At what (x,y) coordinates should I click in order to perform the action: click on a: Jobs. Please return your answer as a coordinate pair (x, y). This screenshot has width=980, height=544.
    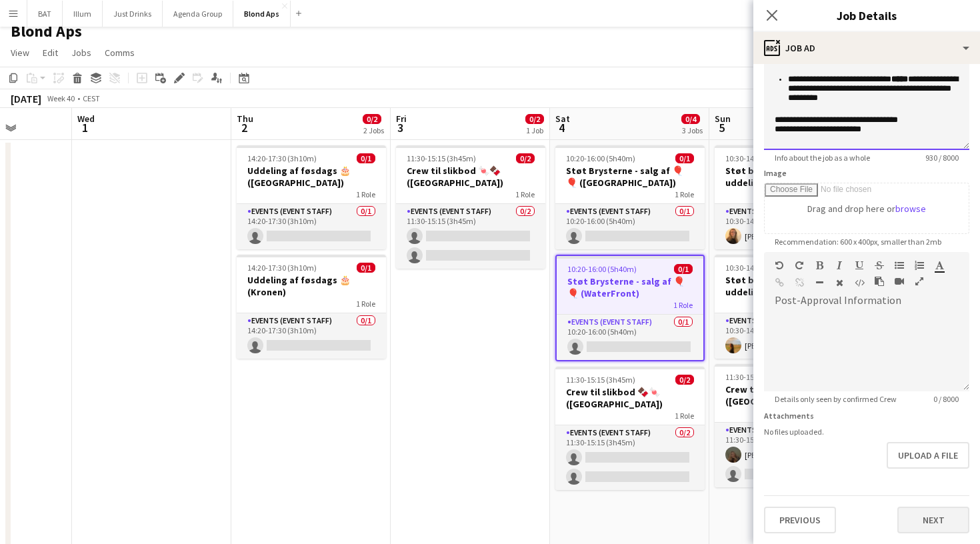
    Looking at the image, I should click on (82, 53).